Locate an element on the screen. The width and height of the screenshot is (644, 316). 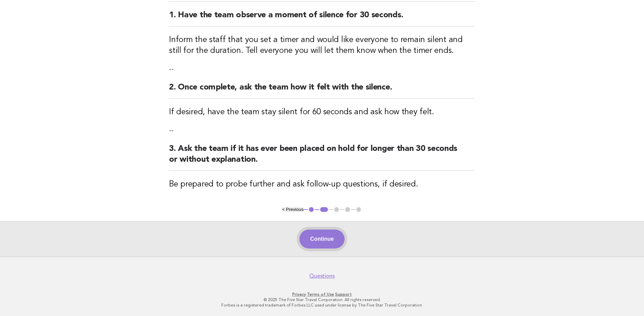
h2: 3. Ask the team if it has ever been placed on hold for longer than 30 seconds or without explanat... is located at coordinates (322, 157).